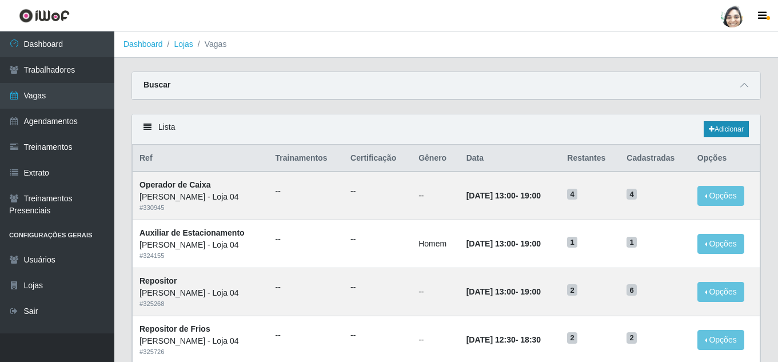 This screenshot has width=778, height=362. What do you see at coordinates (510, 158) in the screenshot?
I see `th: Data` at bounding box center [510, 158].